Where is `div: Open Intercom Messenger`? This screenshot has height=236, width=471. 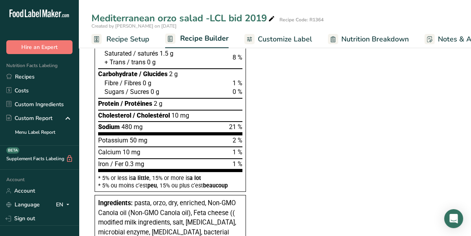
div: Open Intercom Messenger is located at coordinates (453, 218).